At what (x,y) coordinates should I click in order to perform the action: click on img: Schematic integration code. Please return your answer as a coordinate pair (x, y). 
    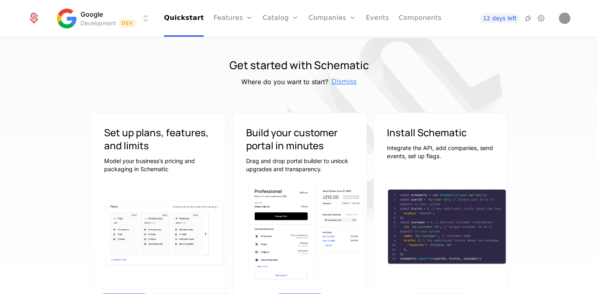
    Looking at the image, I should click on (447, 227).